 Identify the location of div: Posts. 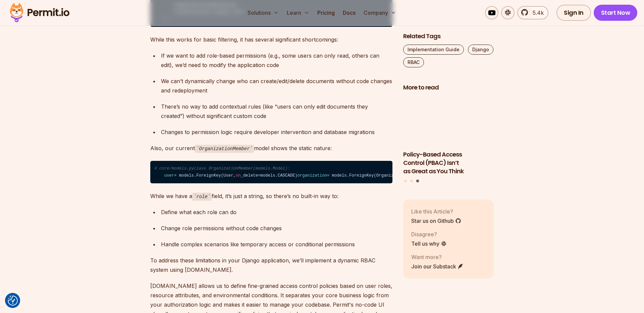
(449, 140).